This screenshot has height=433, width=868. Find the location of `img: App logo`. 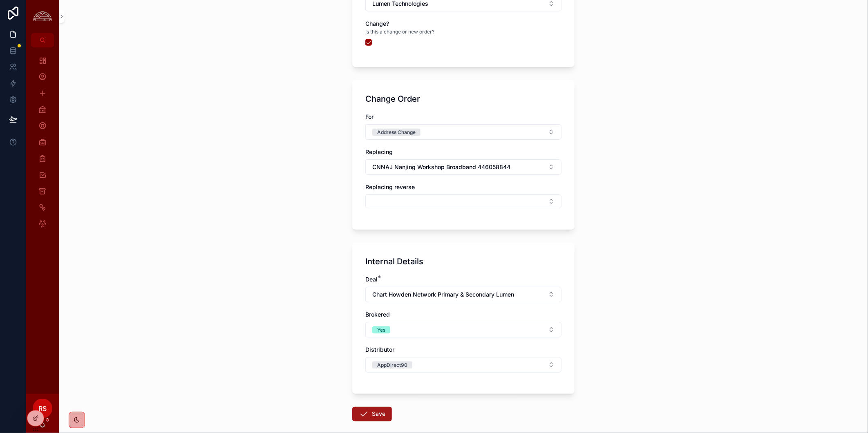

img: App logo is located at coordinates (43, 16).